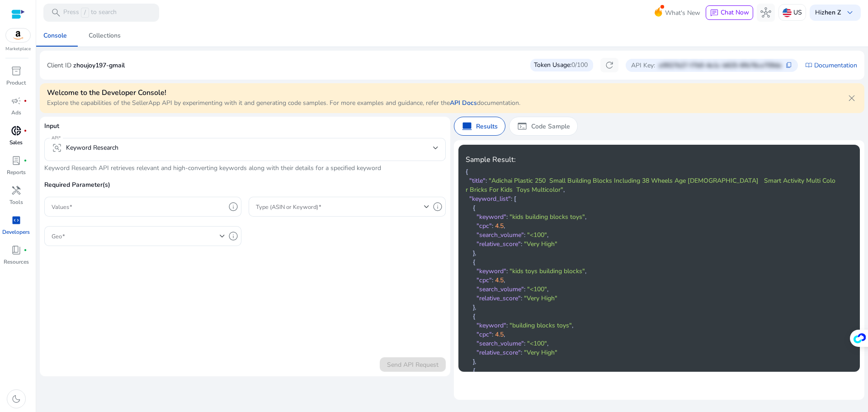 The width and height of the screenshot is (868, 412). Describe the element at coordinates (831, 13) in the screenshot. I see `b: zhen Z` at that location.